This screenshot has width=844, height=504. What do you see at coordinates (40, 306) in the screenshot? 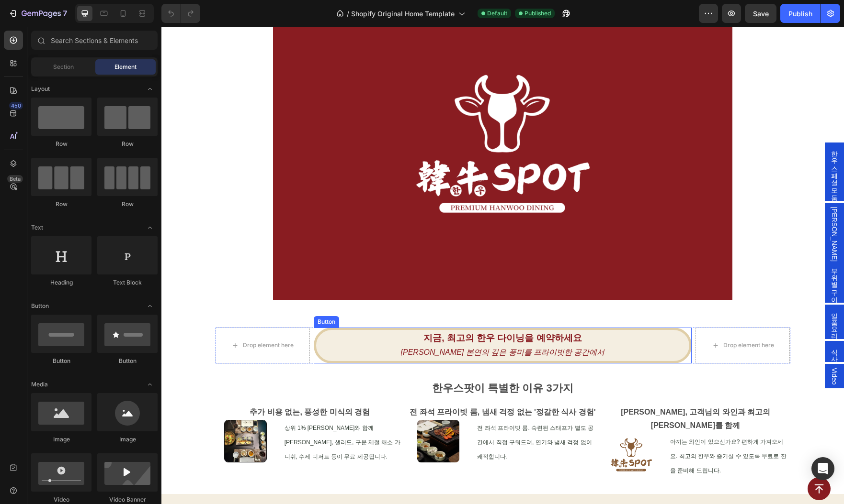
I see `span: Button` at bounding box center [40, 306].